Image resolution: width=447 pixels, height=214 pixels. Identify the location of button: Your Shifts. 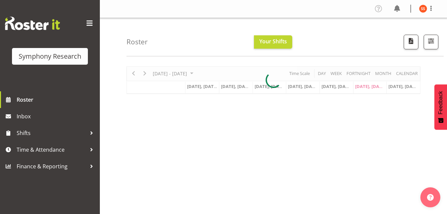
(273, 42).